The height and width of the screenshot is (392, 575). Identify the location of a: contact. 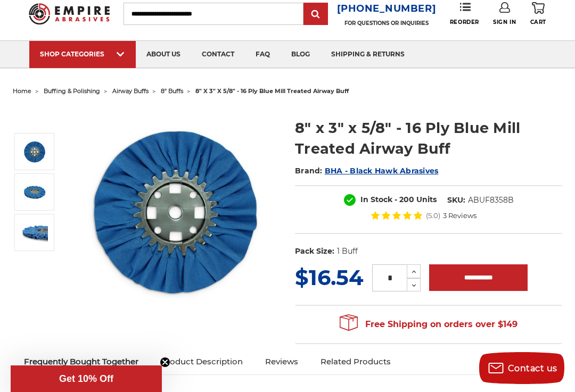
(218, 54).